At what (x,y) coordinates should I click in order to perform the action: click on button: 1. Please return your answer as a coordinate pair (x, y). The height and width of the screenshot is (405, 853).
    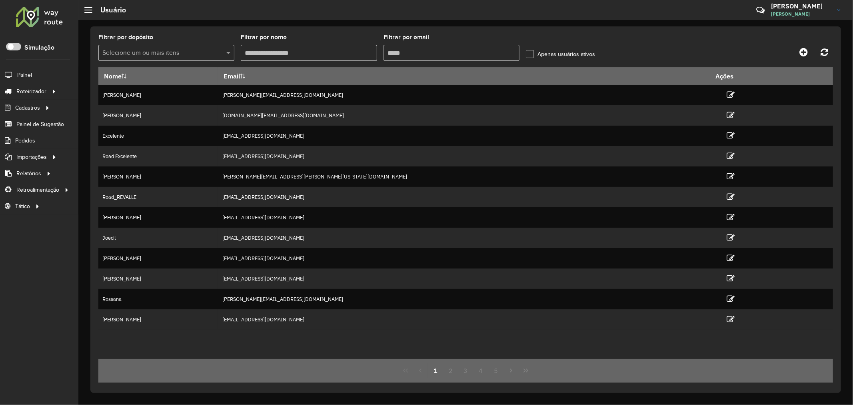
    Looking at the image, I should click on (435, 370).